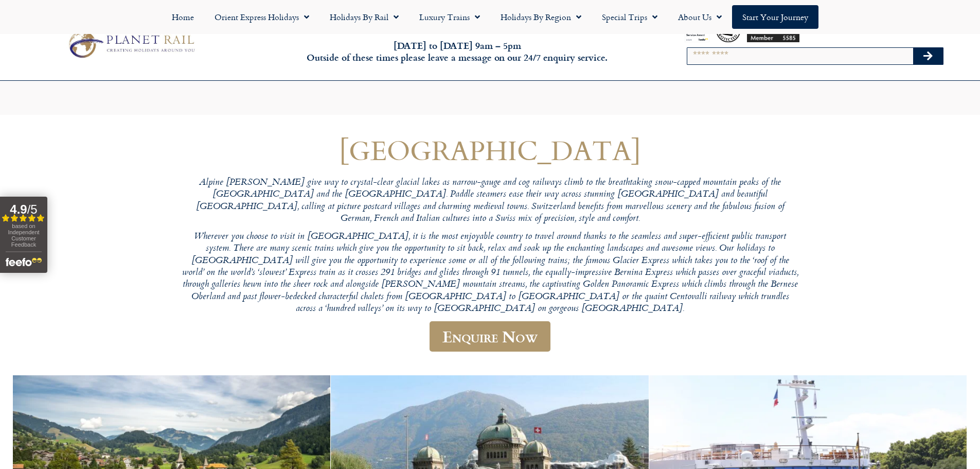 The width and height of the screenshot is (980, 469). What do you see at coordinates (364, 17) in the screenshot?
I see `a: Holidays by Rail` at bounding box center [364, 17].